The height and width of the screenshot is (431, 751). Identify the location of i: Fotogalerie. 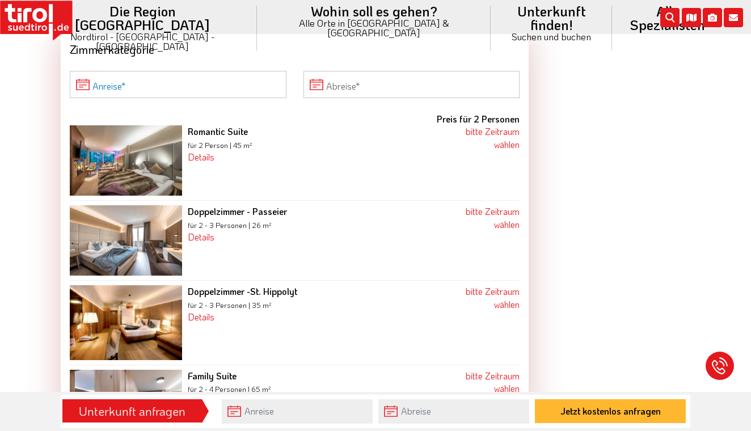
(712, 18).